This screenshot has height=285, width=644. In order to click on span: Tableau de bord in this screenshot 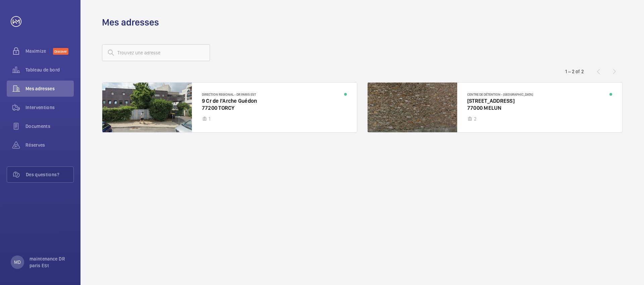, I will do `click(49, 69)`.